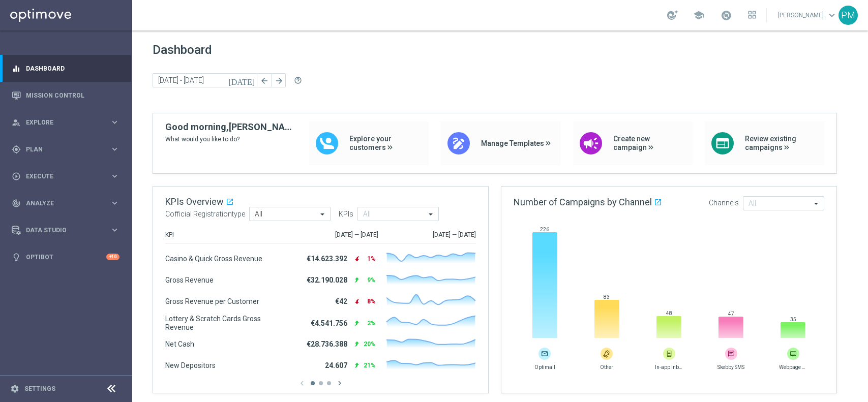 This screenshot has height=402, width=868. What do you see at coordinates (73, 95) in the screenshot?
I see `a: Mission Control` at bounding box center [73, 95].